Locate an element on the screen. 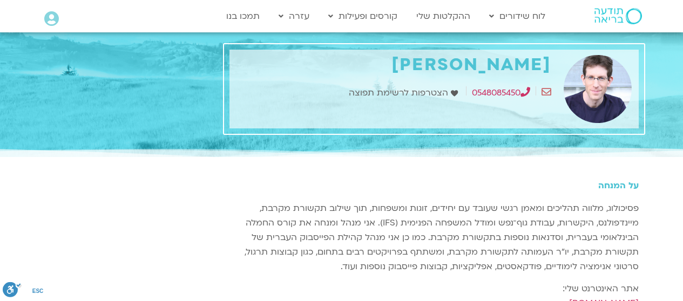 Image resolution: width=683 pixels, height=301 pixels. a: עזרה is located at coordinates (294, 16).